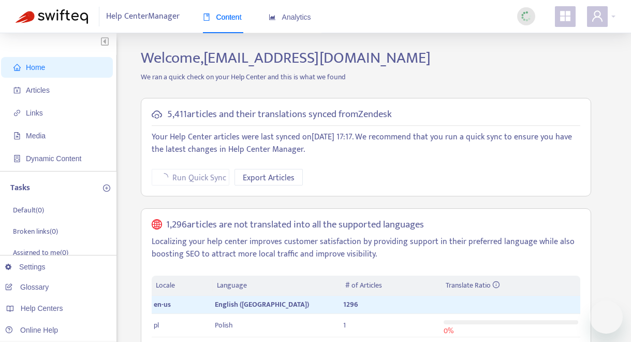 This screenshot has height=342, width=631. What do you see at coordinates (17, 67) in the screenshot?
I see `span: home` at bounding box center [17, 67].